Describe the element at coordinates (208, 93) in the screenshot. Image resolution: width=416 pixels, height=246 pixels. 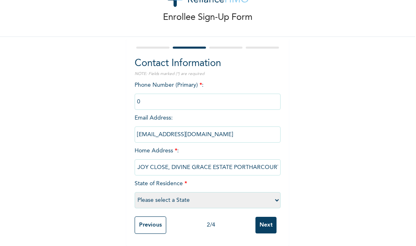
I see `span: Phone Number (Primary) :` at that location.